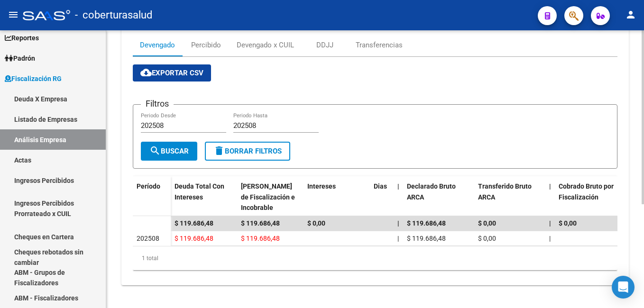  Describe the element at coordinates (504, 192) in the screenshot. I see `span: Transferido Bruto ARCA` at that location.